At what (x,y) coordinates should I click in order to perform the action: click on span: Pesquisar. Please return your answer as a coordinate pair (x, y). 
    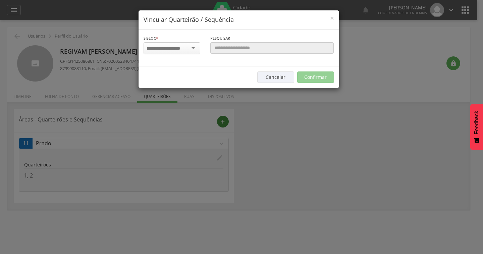
    Looking at the image, I should click on (220, 38).